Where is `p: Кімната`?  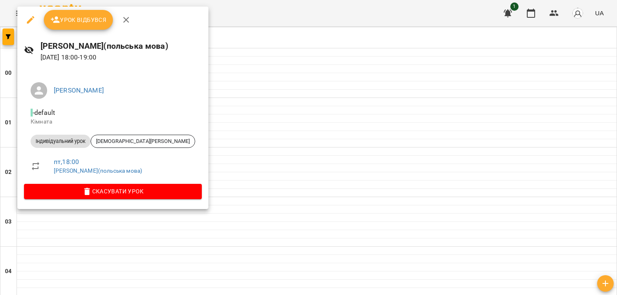 p: Кімната is located at coordinates (113, 122).